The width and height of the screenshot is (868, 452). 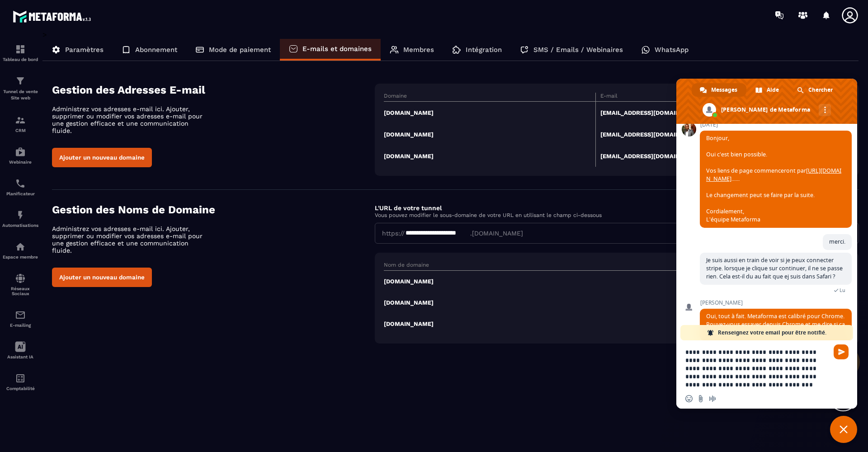 What do you see at coordinates (774, 178) in the screenshot?
I see `span: Bonjour, Oui c'est bien possible. Vos liens de page commenceront par ...... Le changement peut se...` at bounding box center [774, 178].